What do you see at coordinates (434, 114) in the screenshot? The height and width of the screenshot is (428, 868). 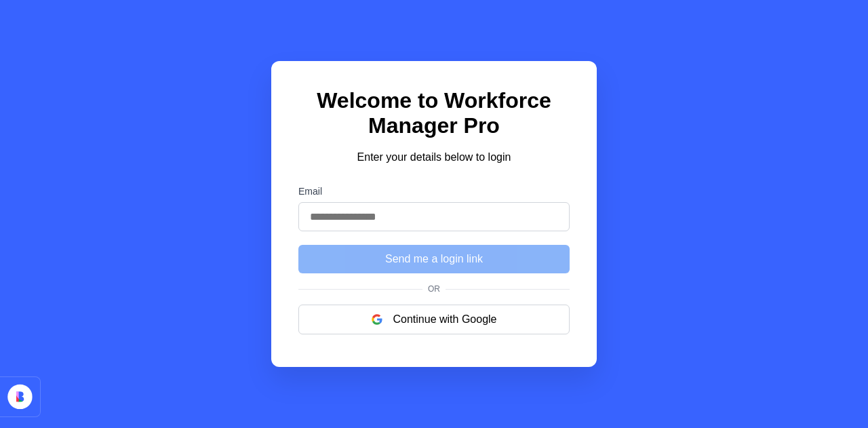 I see `h1: Welcome to Workforce Manager Pro` at bounding box center [434, 114].